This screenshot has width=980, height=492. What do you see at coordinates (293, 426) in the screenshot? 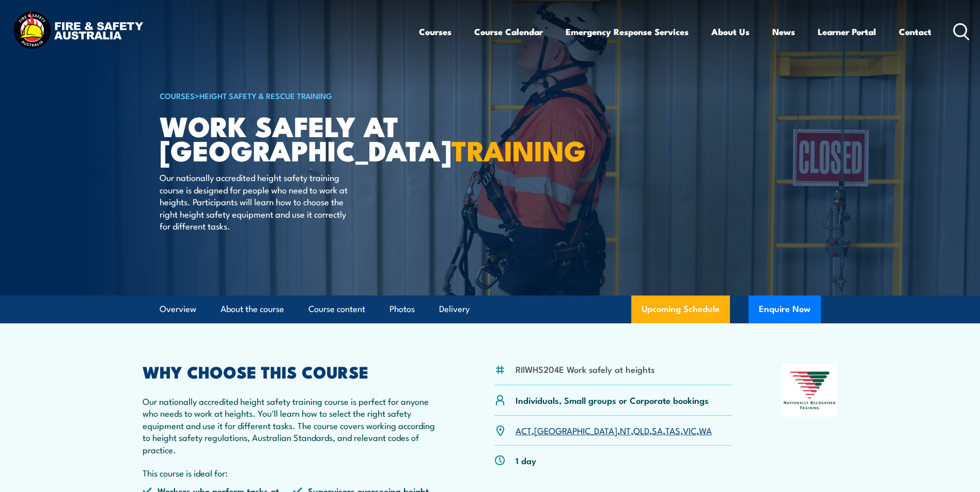
I see `p: Our nationally accredited height safety training course is perfect for anyone who needs to work a...` at bounding box center [293, 426].